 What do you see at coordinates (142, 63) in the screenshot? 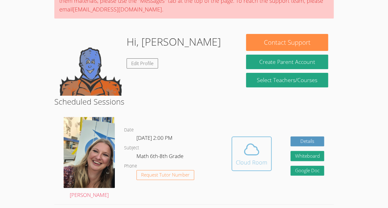
I see `a: Edit Profile` at bounding box center [142, 63].